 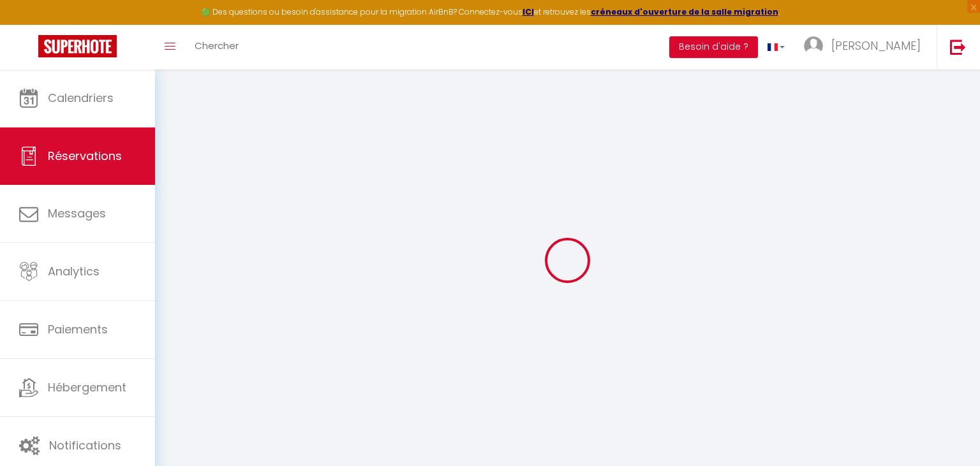 I want to click on strong: créneaux d'ouverture de la salle migration, so click(x=684, y=12).